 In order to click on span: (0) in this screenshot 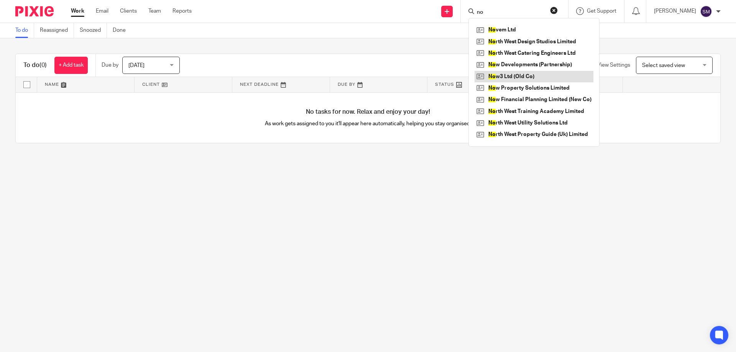, I will do `click(43, 65)`.